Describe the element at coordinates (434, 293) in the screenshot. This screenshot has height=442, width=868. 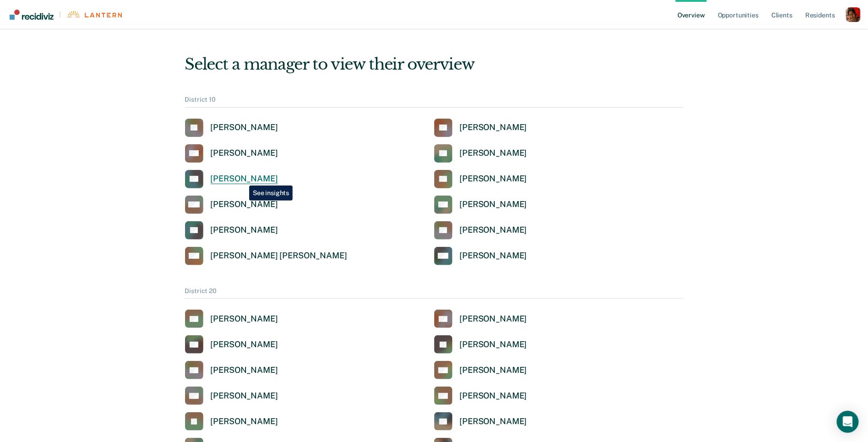
I see `div: District 20` at that location.